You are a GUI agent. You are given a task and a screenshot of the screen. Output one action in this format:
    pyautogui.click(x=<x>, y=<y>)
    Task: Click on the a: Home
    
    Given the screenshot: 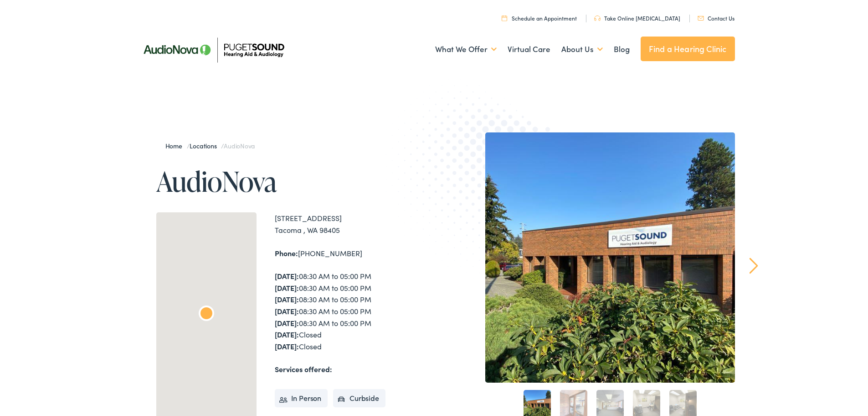 What is the action you would take?
    pyautogui.click(x=176, y=146)
    